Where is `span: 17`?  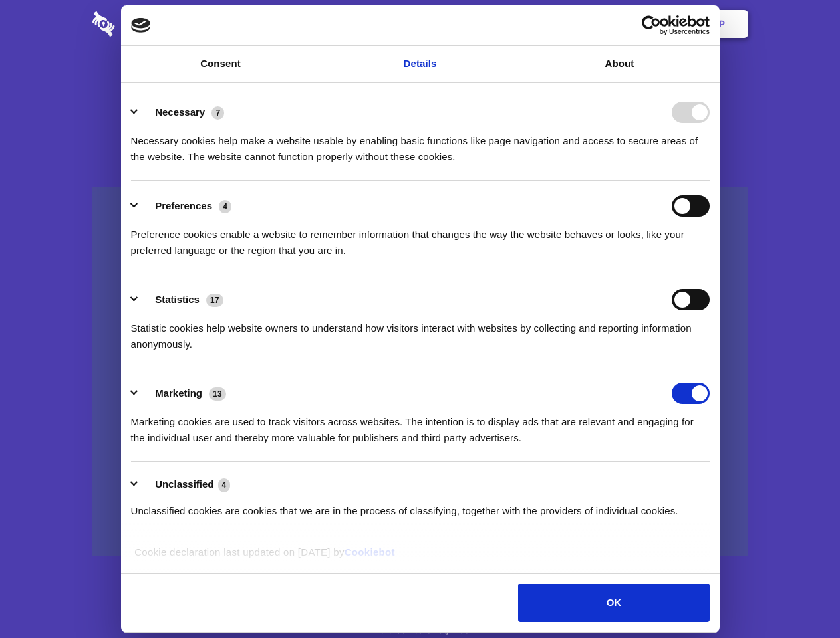 span: 17 is located at coordinates (215, 300).